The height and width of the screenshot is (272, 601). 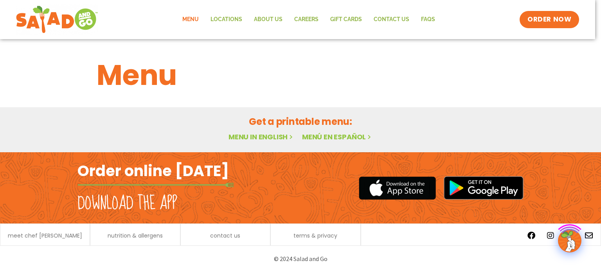 I want to click on nav: Menu, so click(x=309, y=20).